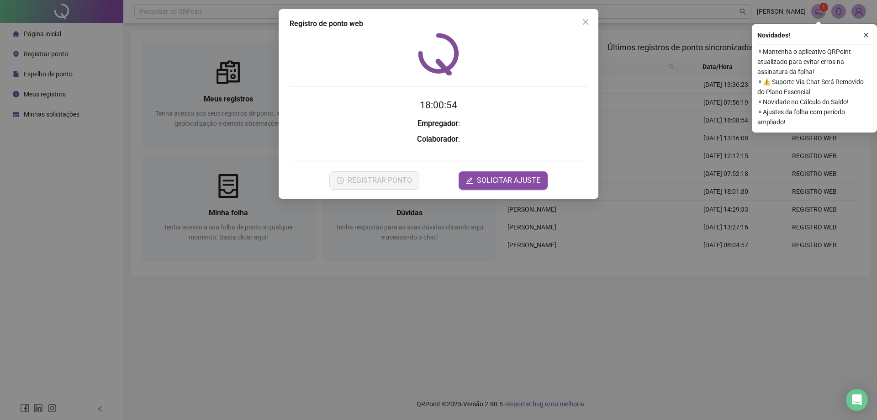  Describe the element at coordinates (438, 139) in the screenshot. I see `strong: Colaborador` at that location.